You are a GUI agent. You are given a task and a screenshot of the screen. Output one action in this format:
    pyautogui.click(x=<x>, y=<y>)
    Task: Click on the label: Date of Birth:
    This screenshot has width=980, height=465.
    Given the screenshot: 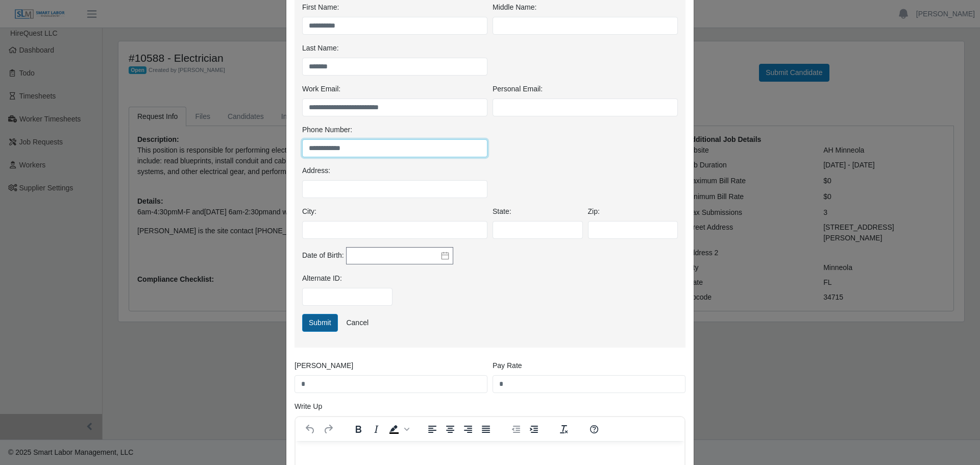 What is the action you would take?
    pyautogui.click(x=323, y=255)
    